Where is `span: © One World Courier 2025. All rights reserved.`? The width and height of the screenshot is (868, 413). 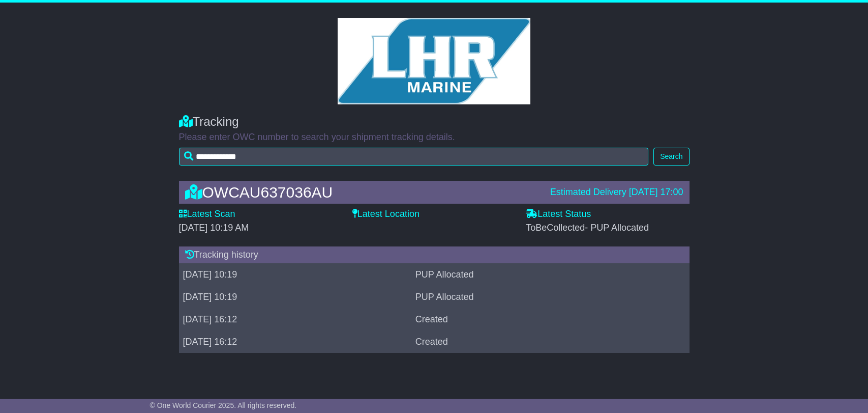
span: © One World Courier 2025. All rights reserved. is located at coordinates (223, 405).